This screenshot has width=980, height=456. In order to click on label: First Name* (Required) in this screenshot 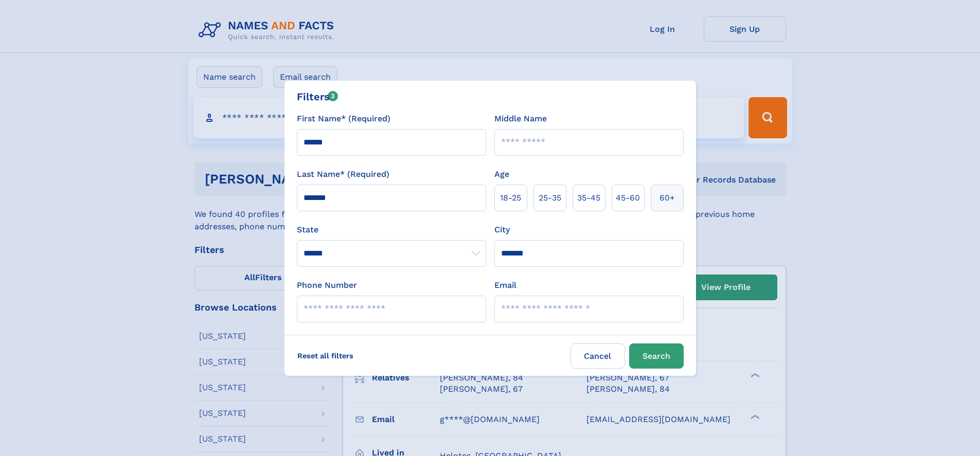, I will do `click(343, 119)`.